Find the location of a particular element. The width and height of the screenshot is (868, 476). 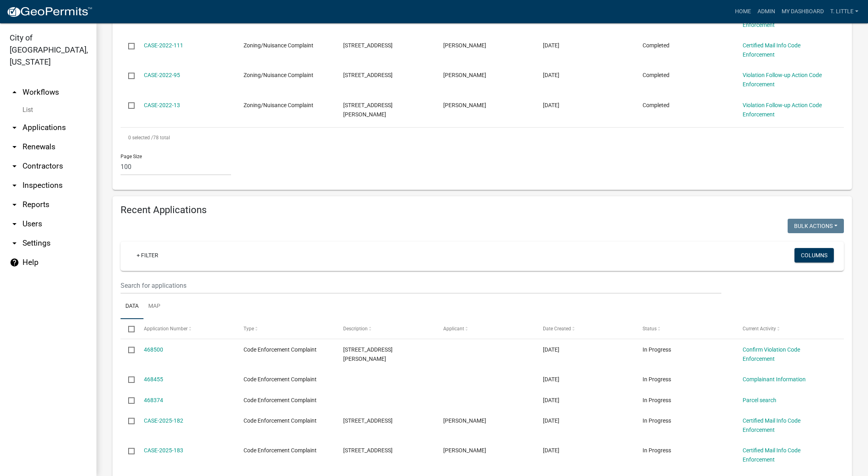

a: CASE-2025-182 is located at coordinates (164, 421).